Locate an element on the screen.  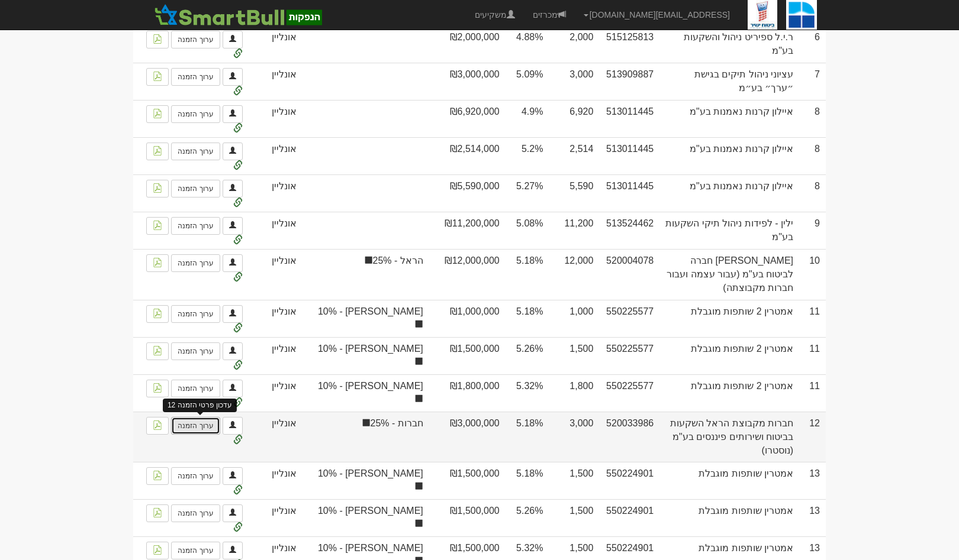
td: 520004078 is located at coordinates (629, 274).